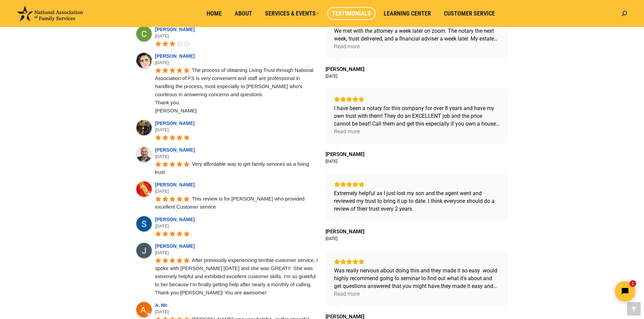 The height and width of the screenshot is (319, 644). Describe the element at coordinates (243, 13) in the screenshot. I see `span: About` at that location.